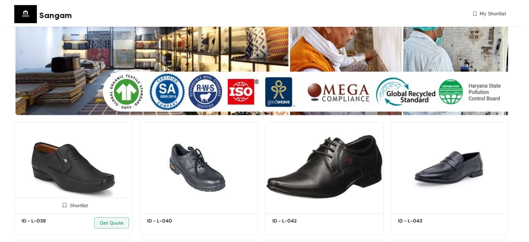 Image resolution: width=529 pixels, height=242 pixels. What do you see at coordinates (493, 14) in the screenshot?
I see `span: My Shortlist` at bounding box center [493, 14].